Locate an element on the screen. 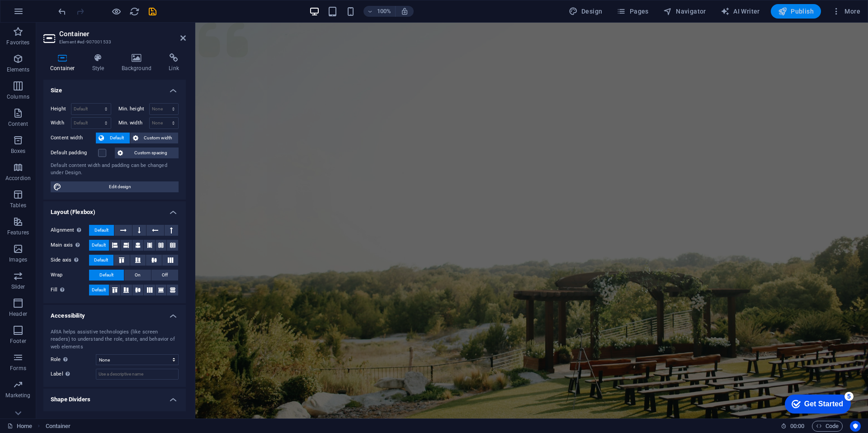  span: Publish is located at coordinates (795, 11).